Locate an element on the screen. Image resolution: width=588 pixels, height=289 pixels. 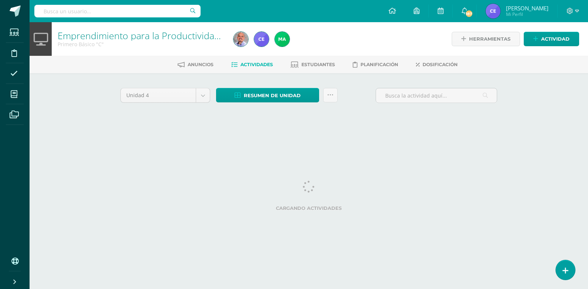
a: Estudiantes is located at coordinates (313, 65).